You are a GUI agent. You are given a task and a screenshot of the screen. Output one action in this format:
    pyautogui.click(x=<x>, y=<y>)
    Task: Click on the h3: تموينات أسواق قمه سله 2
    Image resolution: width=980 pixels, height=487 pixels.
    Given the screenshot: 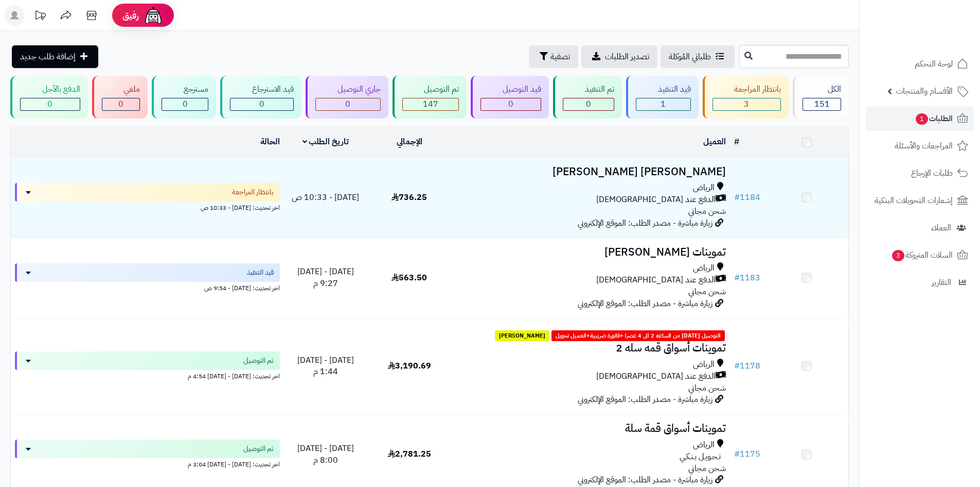 What is the action you would take?
    pyautogui.click(x=591, y=348)
    